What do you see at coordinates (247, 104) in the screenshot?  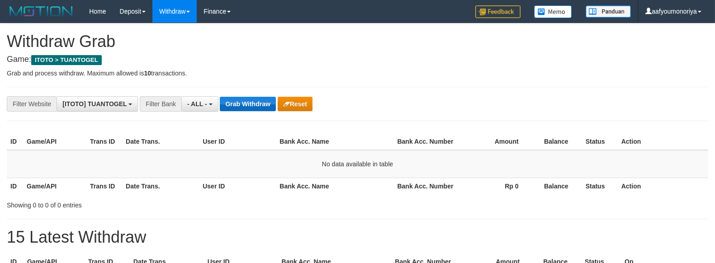 I see `button: Grab Withdraw` at bounding box center [247, 104].